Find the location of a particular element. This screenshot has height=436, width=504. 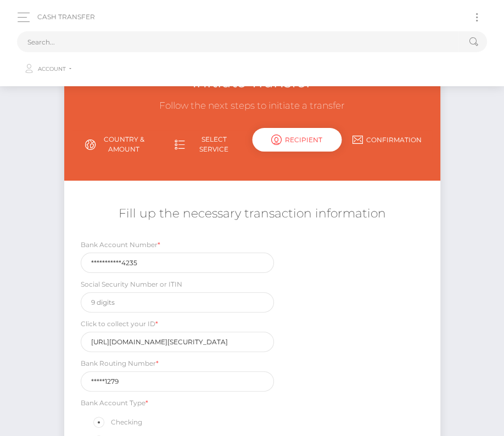

input: 9 digits is located at coordinates (177, 302).